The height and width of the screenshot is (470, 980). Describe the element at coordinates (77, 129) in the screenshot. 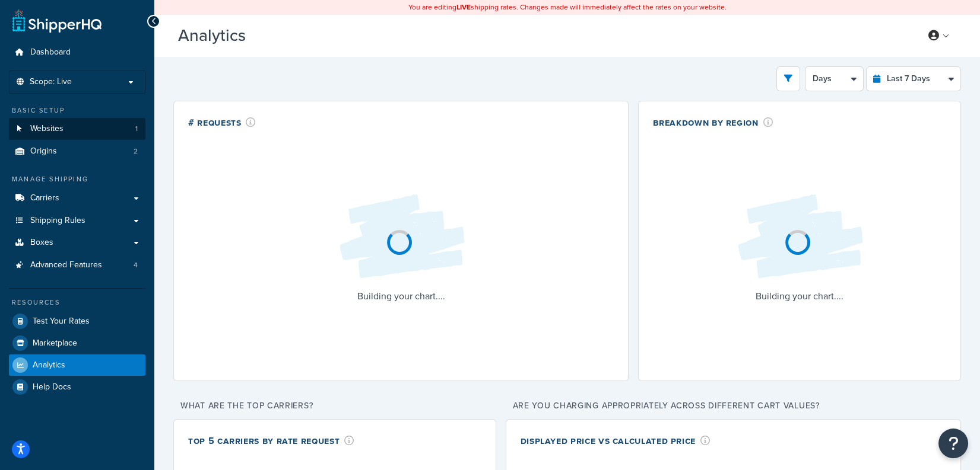

I see `li: Websites` at that location.